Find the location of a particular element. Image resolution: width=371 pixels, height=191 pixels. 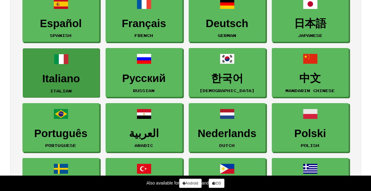

small: Dutch is located at coordinates (227, 145).